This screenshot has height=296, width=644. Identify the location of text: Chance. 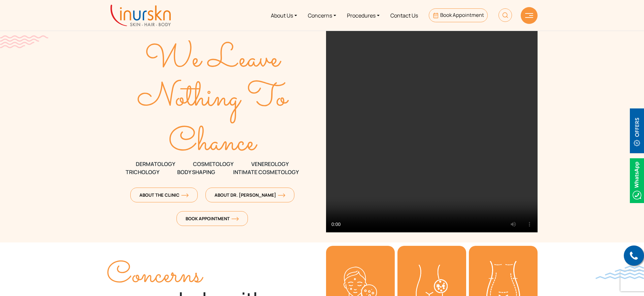
(213, 143).